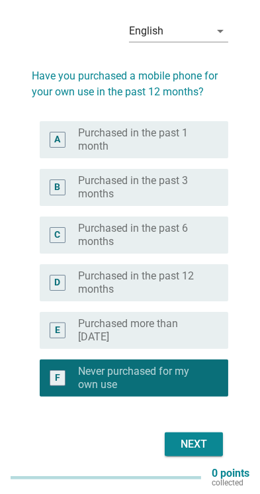 The image size is (260, 494). I want to click on label: Purchased in the past 3 months, so click(142, 187).